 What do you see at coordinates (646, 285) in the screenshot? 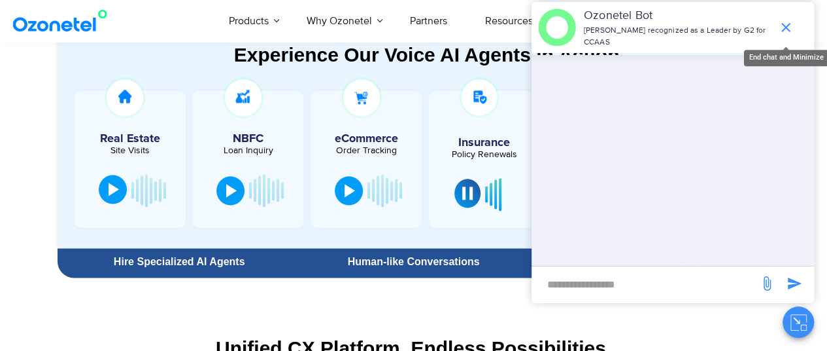
I see `div: new-msg-input` at bounding box center [646, 285].